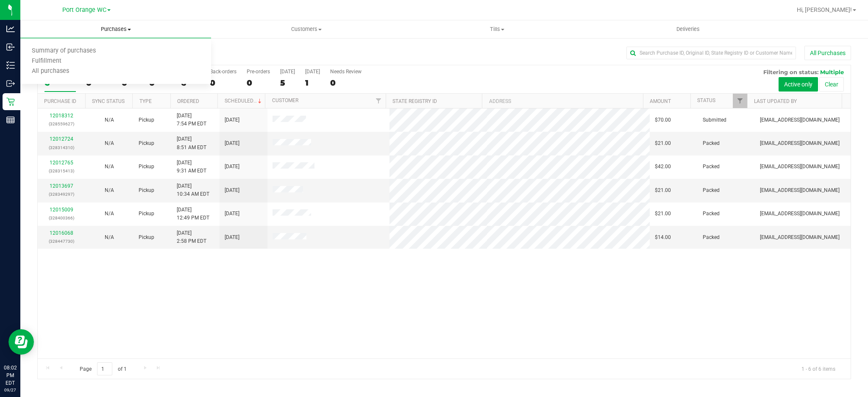  I want to click on div: 5, so click(287, 82).